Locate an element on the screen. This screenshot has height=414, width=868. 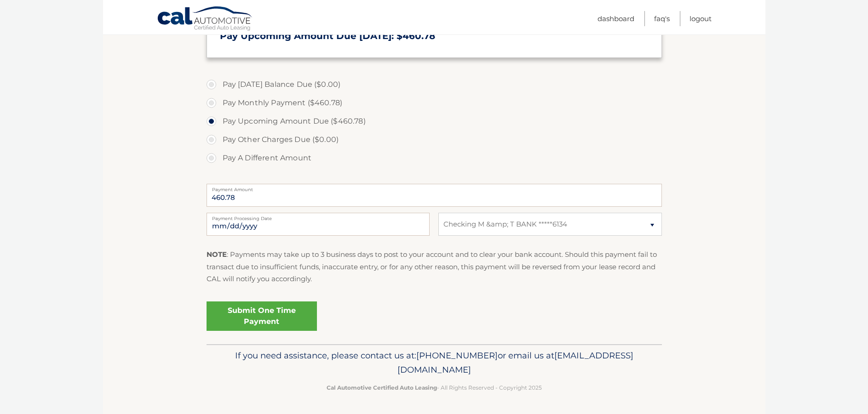
a: Cal Automotive is located at coordinates (205, 19).